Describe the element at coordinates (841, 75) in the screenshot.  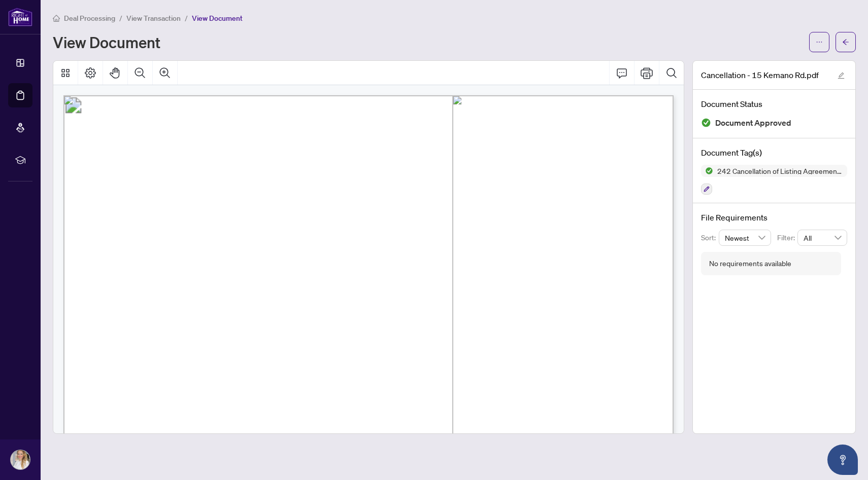
I see `span: edit` at that location.